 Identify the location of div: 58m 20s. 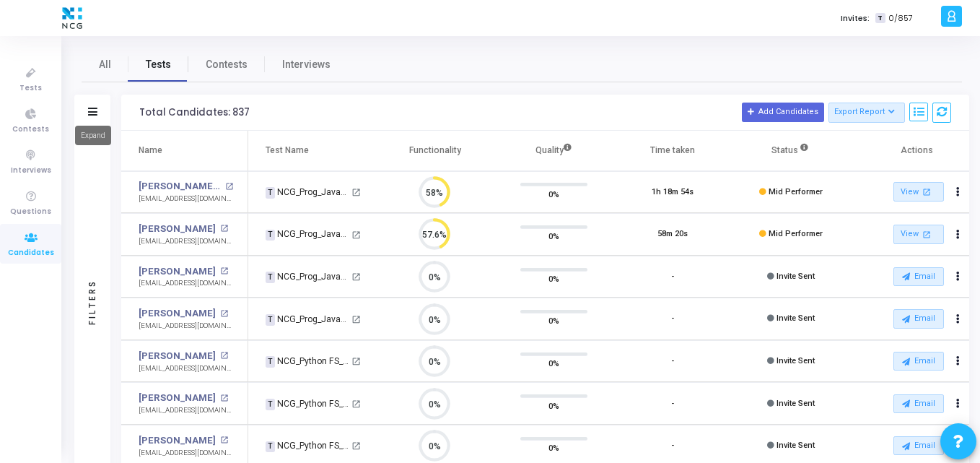
(673, 234).